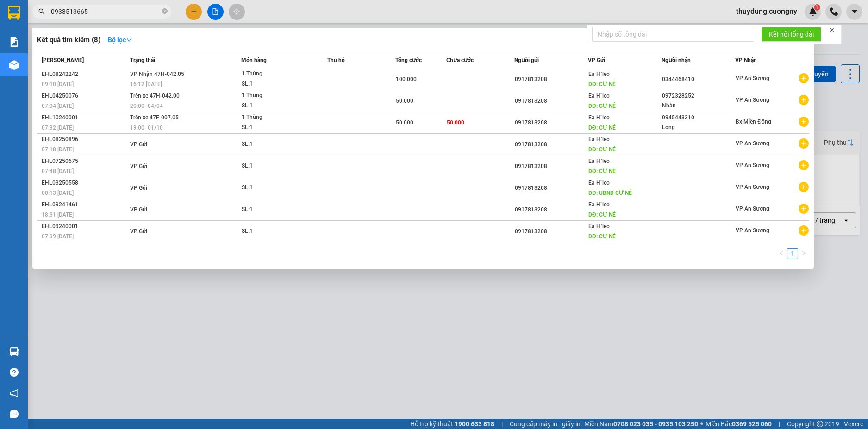  I want to click on button: Bộ lọcdown, so click(120, 40).